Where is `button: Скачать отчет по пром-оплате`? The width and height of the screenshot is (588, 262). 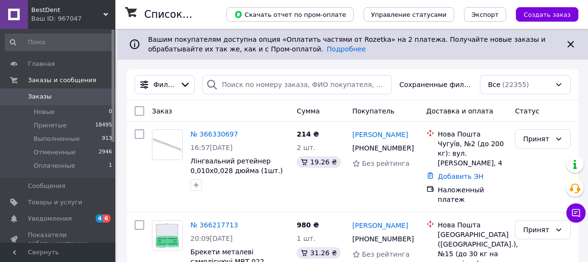
button: Скачать отчет по пром-оплате is located at coordinates (290, 14).